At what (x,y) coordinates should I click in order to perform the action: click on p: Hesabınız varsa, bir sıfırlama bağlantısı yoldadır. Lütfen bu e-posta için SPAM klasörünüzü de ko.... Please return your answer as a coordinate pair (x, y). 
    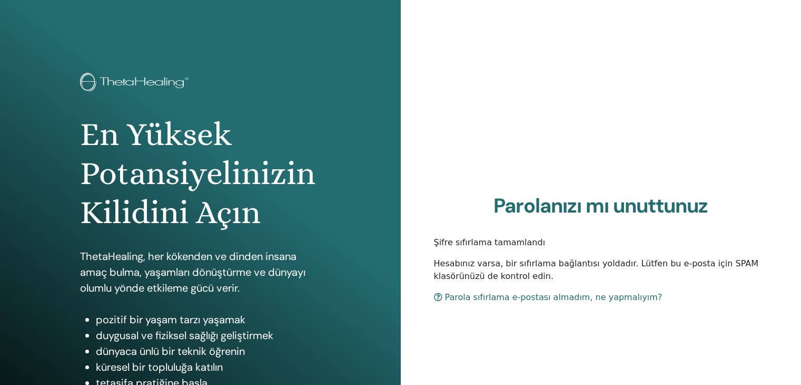
    Looking at the image, I should click on (601, 270).